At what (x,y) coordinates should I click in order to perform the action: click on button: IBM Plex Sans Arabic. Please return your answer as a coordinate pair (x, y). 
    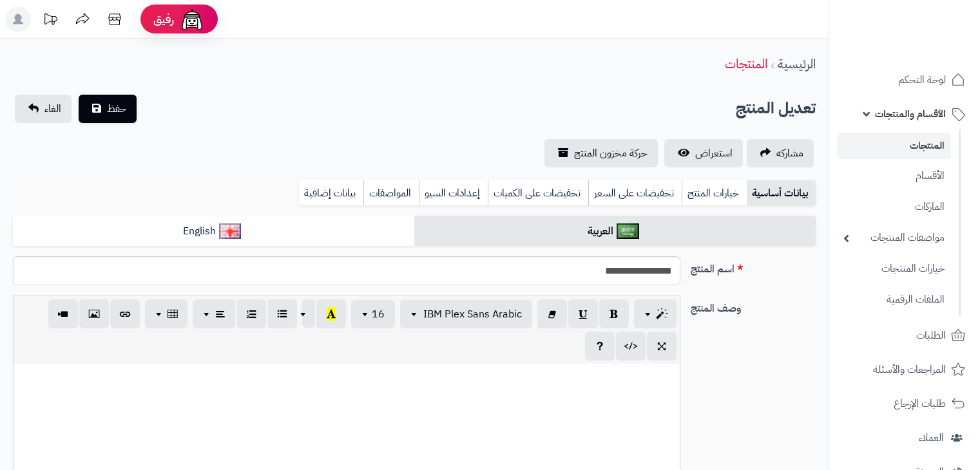
    Looking at the image, I should click on (466, 314).